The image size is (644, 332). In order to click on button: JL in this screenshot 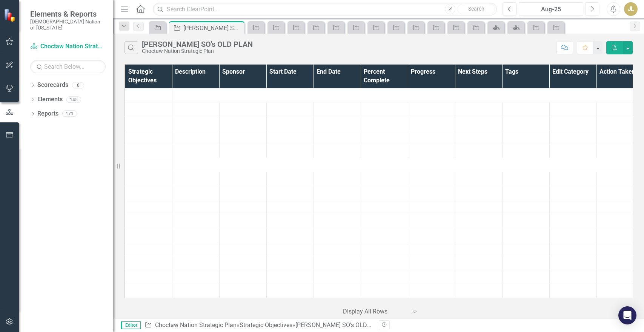, I will do `click(631, 9)`.